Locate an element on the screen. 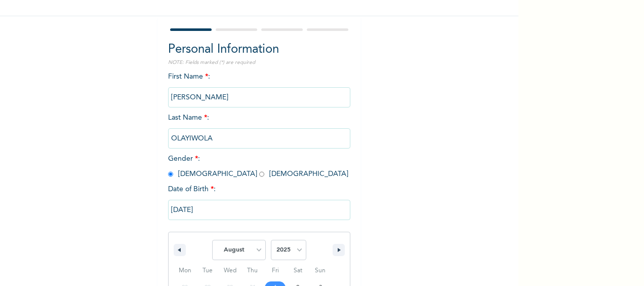  span: Last Name : is located at coordinates (259, 128).